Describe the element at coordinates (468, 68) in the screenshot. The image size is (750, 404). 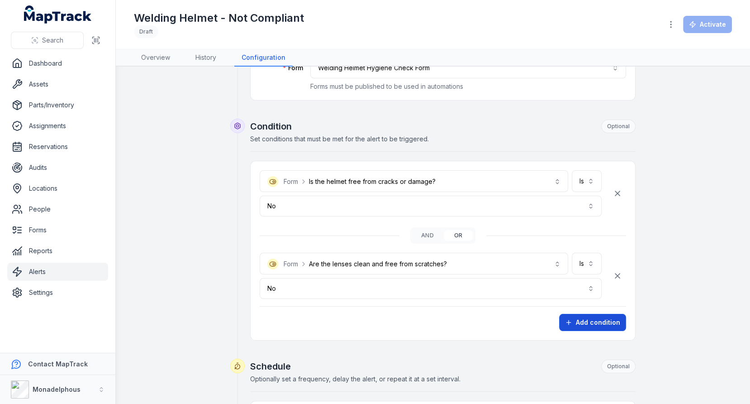
I see `button: Welding Helmet Hygiene Check Form` at that location.